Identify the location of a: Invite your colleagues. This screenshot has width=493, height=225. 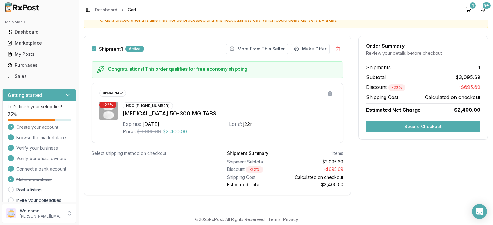
(39, 200).